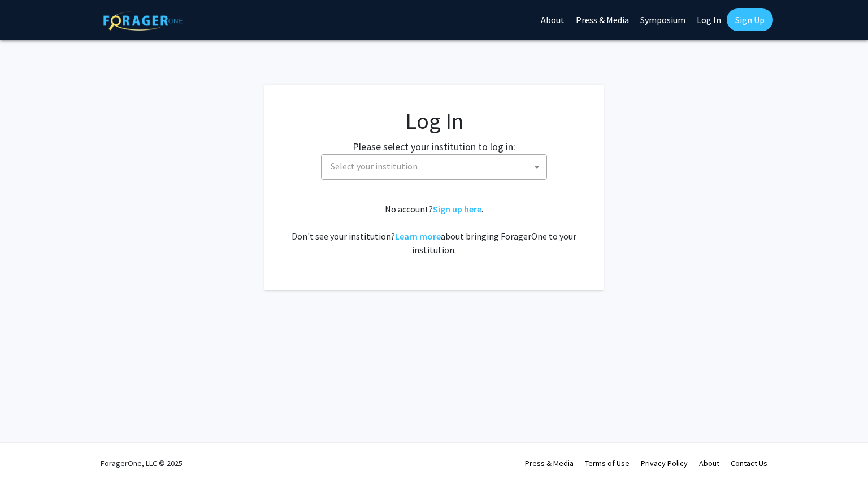 Image resolution: width=868 pixels, height=483 pixels. I want to click on a: About, so click(709, 463).